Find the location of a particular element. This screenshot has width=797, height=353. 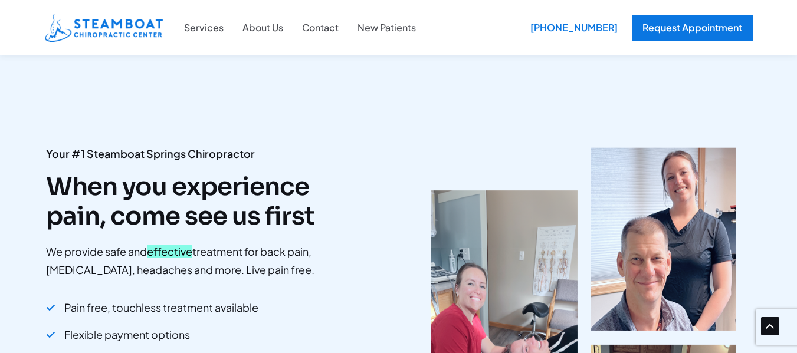

nav: Site Navigation is located at coordinates (300, 28).